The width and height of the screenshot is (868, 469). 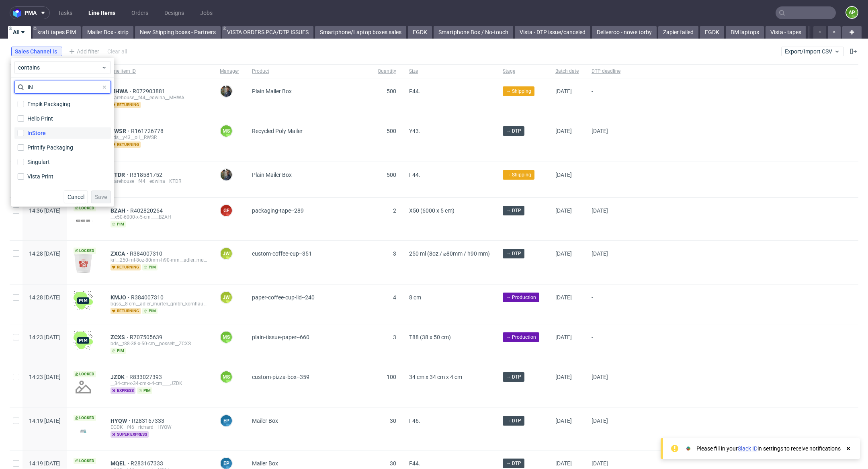 I want to click on span: returning, so click(x=126, y=267).